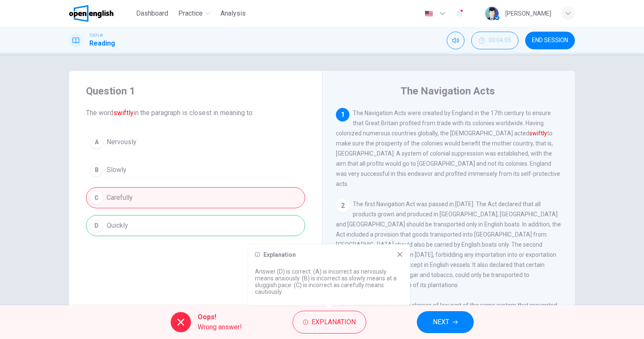 The width and height of the screenshot is (644, 339). I want to click on span: Wrong answer!, so click(220, 328).